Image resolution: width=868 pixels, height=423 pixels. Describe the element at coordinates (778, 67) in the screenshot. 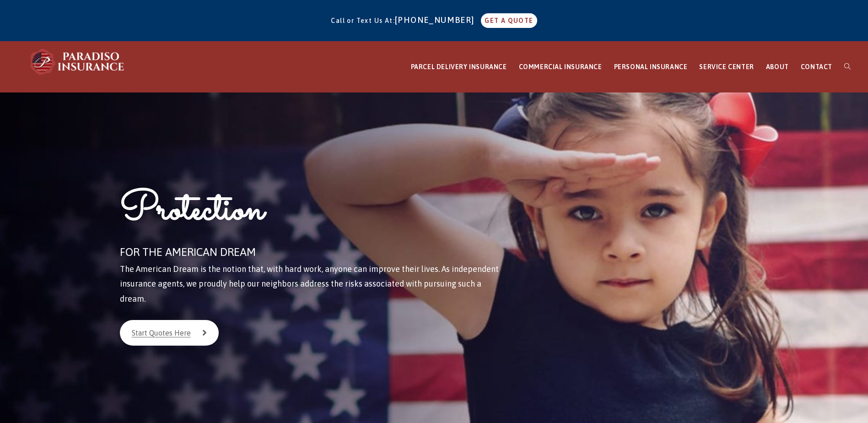

I see `span: ABOUT` at that location.